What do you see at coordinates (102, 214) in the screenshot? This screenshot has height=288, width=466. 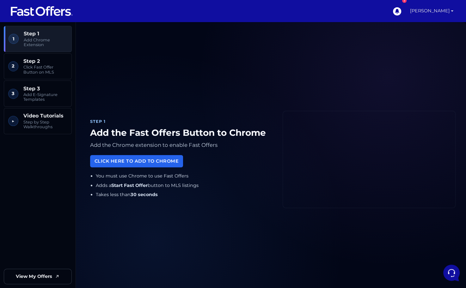 I see `p: Help` at bounding box center [102, 214].